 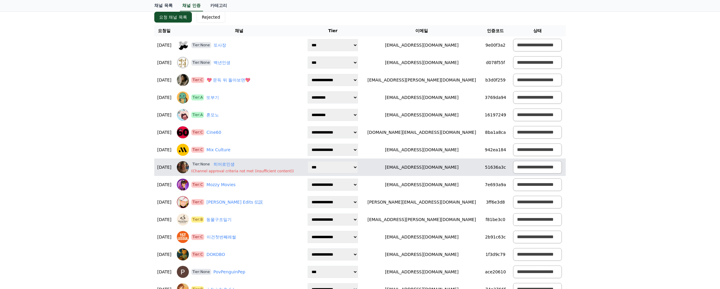 I want to click on a: 동물구조일기, so click(x=219, y=219).